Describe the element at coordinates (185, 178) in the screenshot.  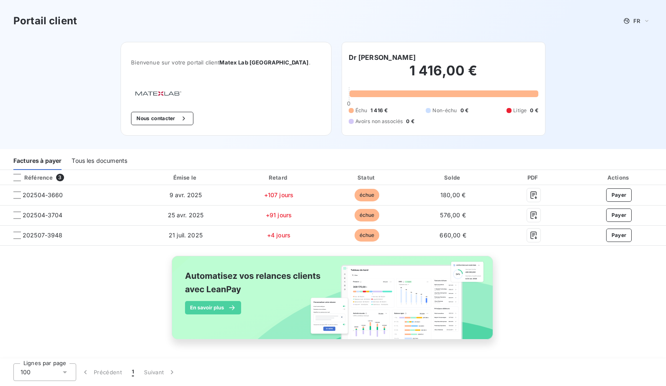
I see `div: Émise le` at that location.